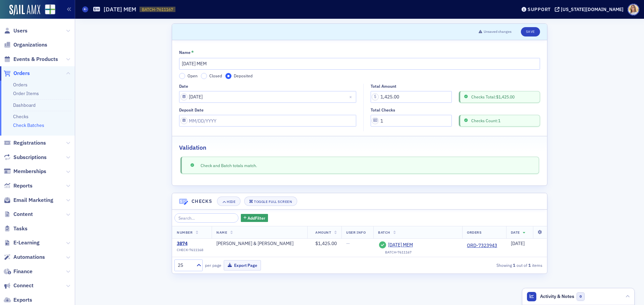 The image size is (644, 305). Describe the element at coordinates (213, 265) in the screenshot. I see `label: per page` at that location.